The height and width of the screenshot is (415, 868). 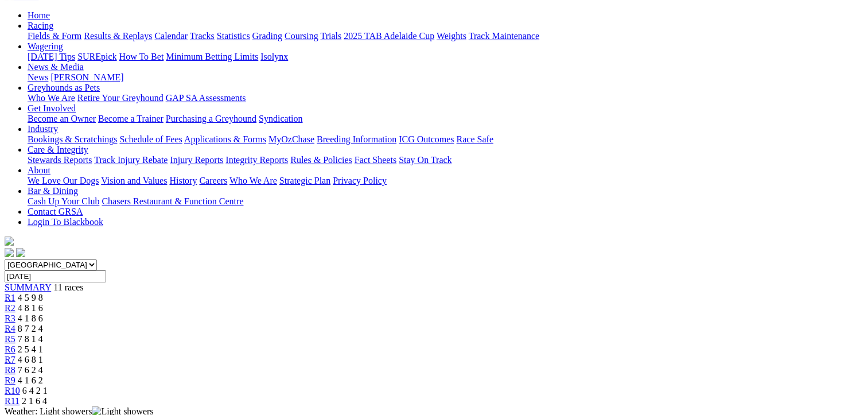 I want to click on a: Breeding Information, so click(x=356, y=139).